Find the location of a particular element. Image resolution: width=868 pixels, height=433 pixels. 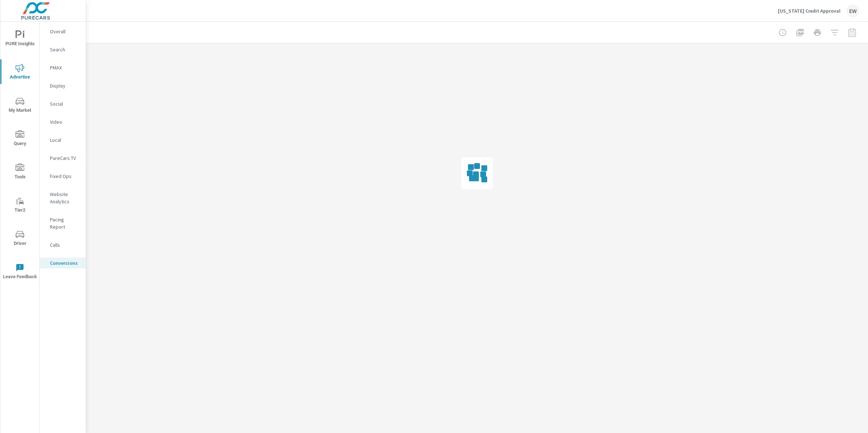

div: Website Analytics is located at coordinates (62, 198).